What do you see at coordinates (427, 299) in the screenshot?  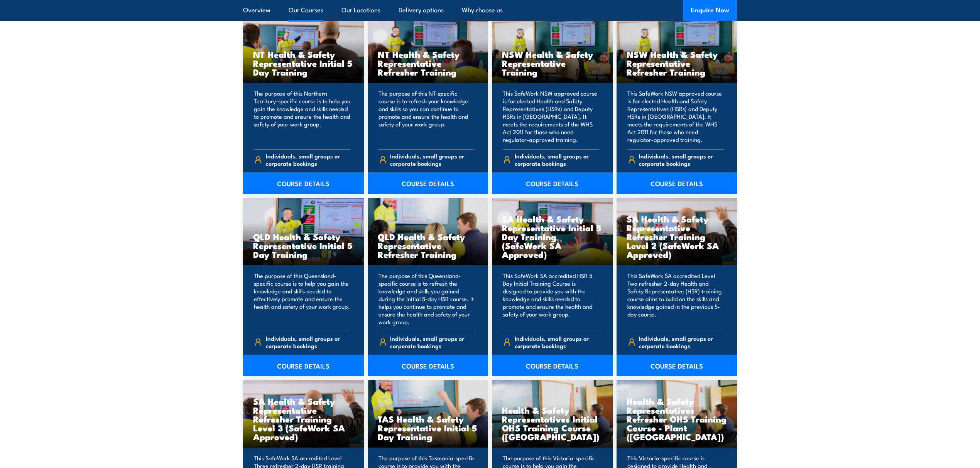 I see `p: The purpose of this Queensland-specific course is to refresh the knowledge and skills you gained ...` at bounding box center [427, 299].